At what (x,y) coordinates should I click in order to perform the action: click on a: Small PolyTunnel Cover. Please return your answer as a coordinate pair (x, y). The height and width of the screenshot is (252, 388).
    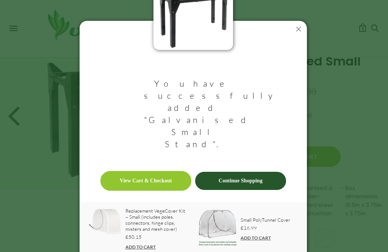
    Looking at the image, I should click on (265, 220).